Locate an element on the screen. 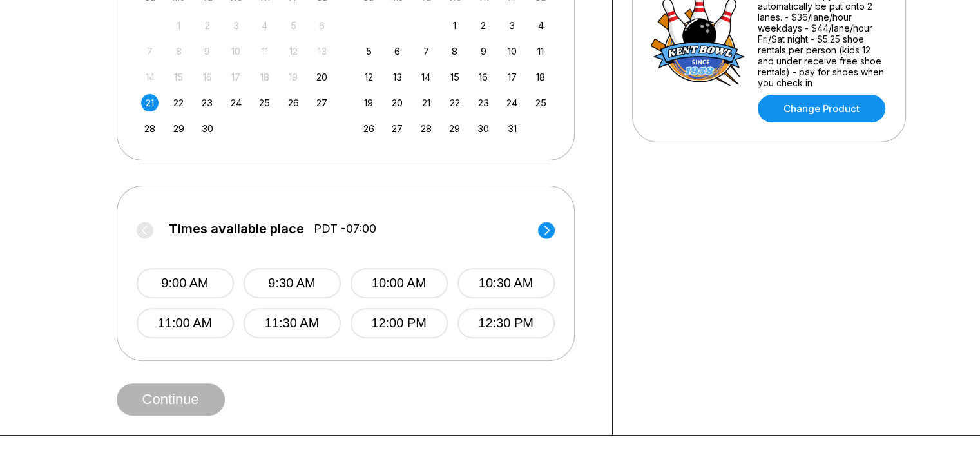 Image resolution: width=980 pixels, height=453 pixels. div: Choose Sunday, October 5th, 2025 is located at coordinates (369, 51).